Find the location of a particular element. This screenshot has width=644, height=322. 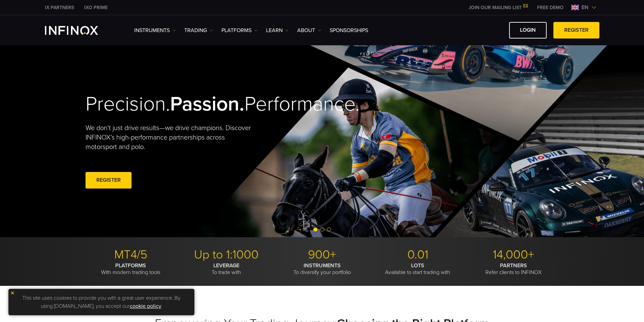

span: Go to slide 1 is located at coordinates (316, 229).